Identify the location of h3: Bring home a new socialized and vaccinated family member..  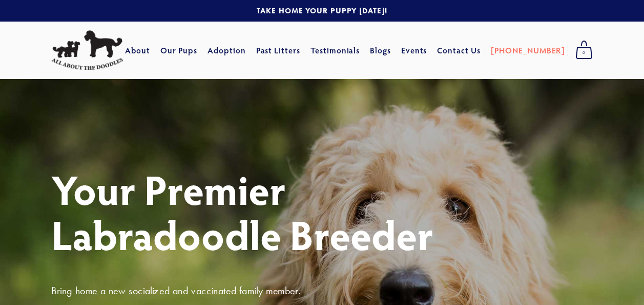
(321, 290).